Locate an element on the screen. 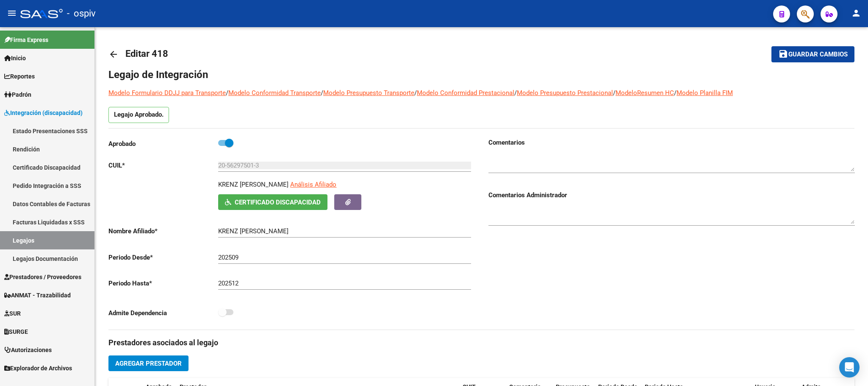 This screenshot has height=386, width=868. button: Certificado Discapacidad is located at coordinates (273, 202).